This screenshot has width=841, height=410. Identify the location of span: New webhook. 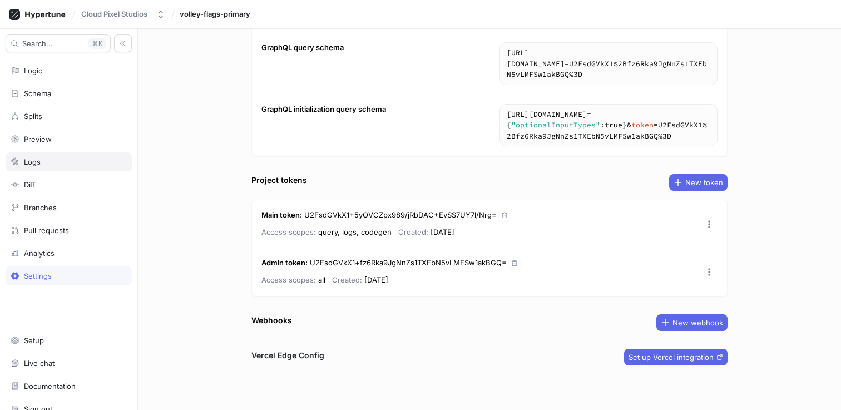
(697, 322).